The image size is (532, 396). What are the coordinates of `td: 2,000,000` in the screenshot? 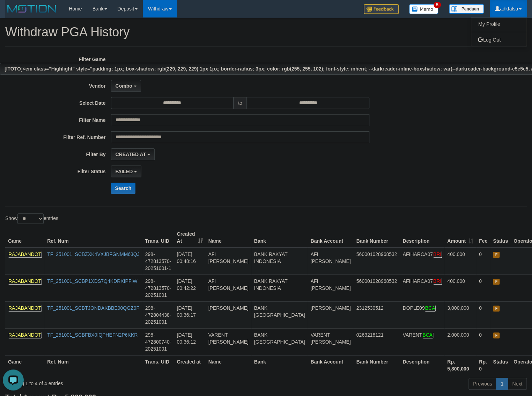 It's located at (460, 341).